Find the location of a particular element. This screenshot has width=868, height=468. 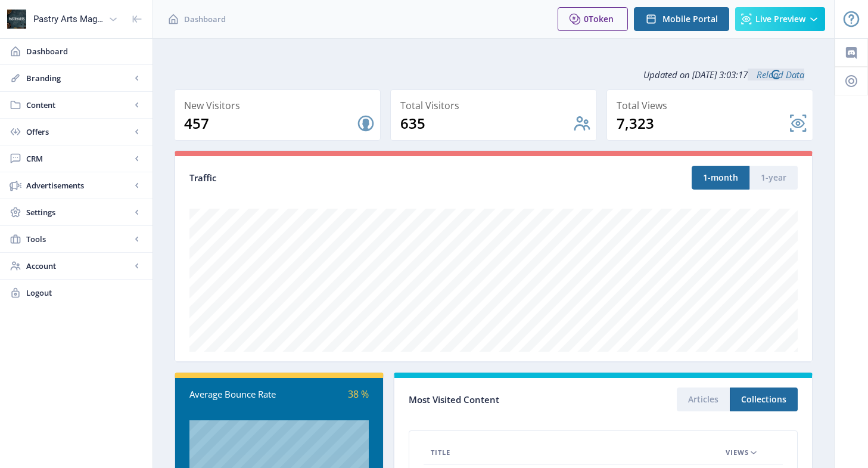

div: Traffic is located at coordinates (342, 178).